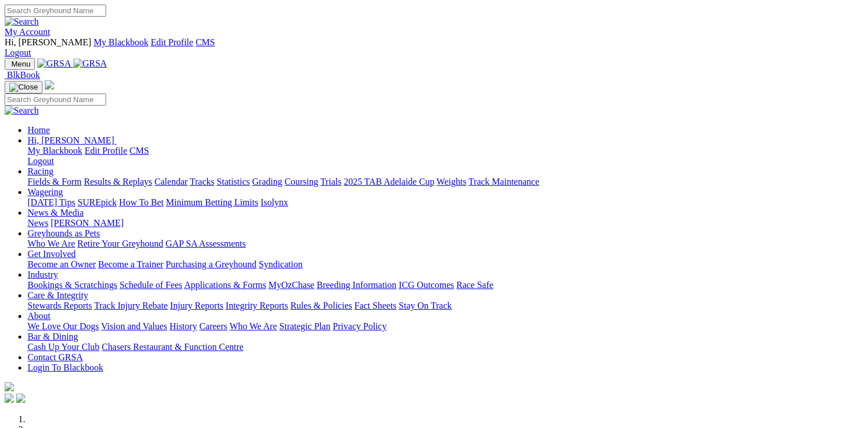  I want to click on a: How To Bet, so click(142, 202).